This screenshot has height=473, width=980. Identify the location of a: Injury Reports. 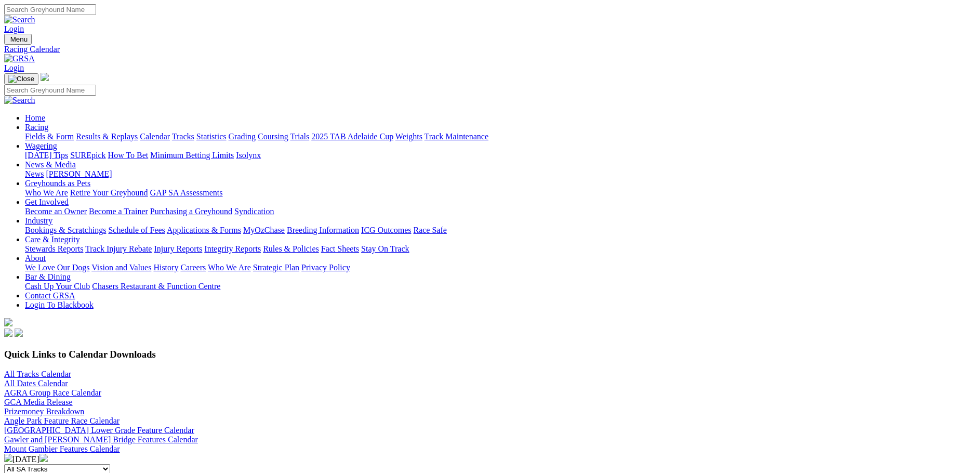
(178, 248).